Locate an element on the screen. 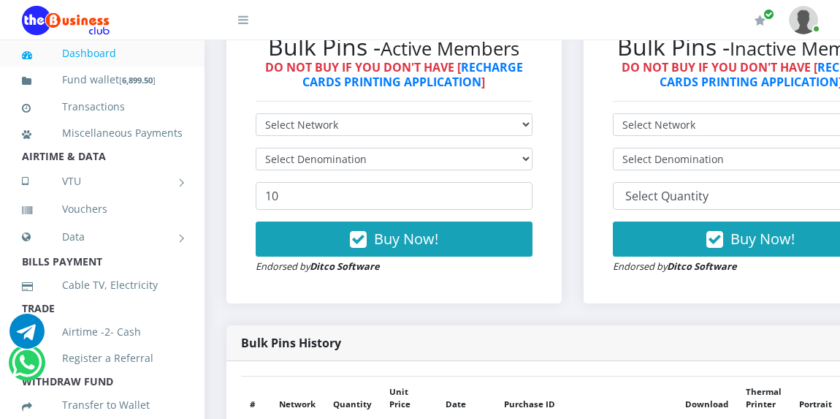  a: Airtime -2- Cash is located at coordinates (102, 332).